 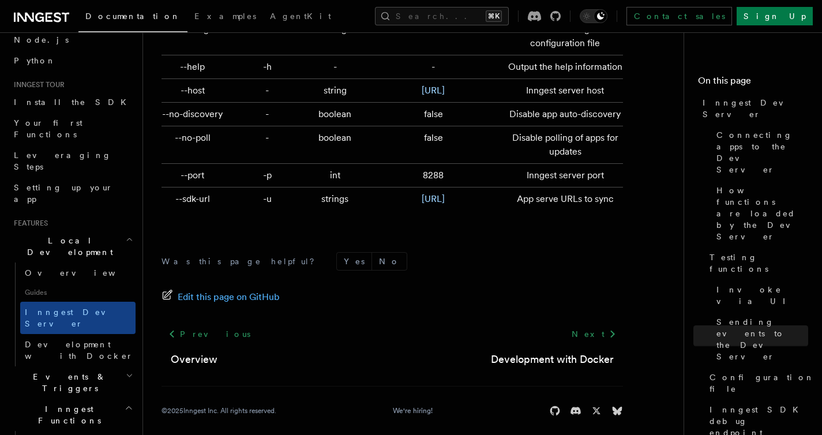 What do you see at coordinates (762, 213) in the screenshot?
I see `span: How functions are loaded by the Dev Server` at bounding box center [762, 213].